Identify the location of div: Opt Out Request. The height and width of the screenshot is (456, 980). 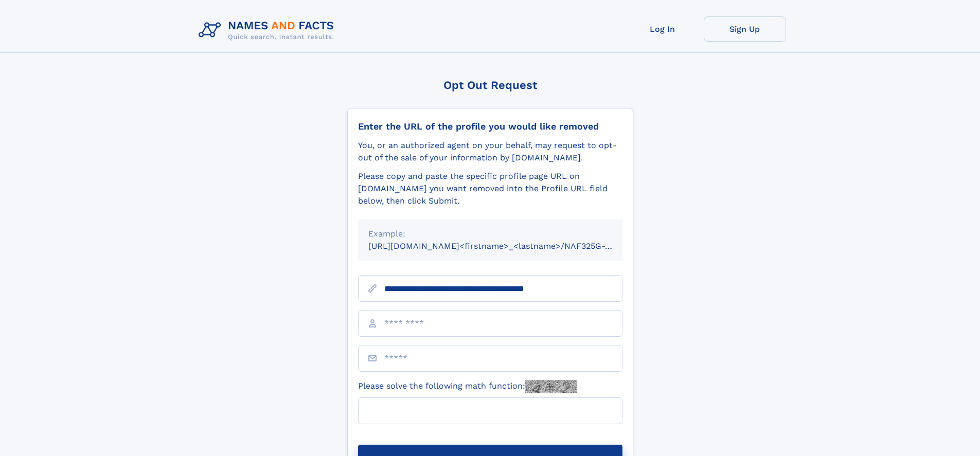
(491, 85).